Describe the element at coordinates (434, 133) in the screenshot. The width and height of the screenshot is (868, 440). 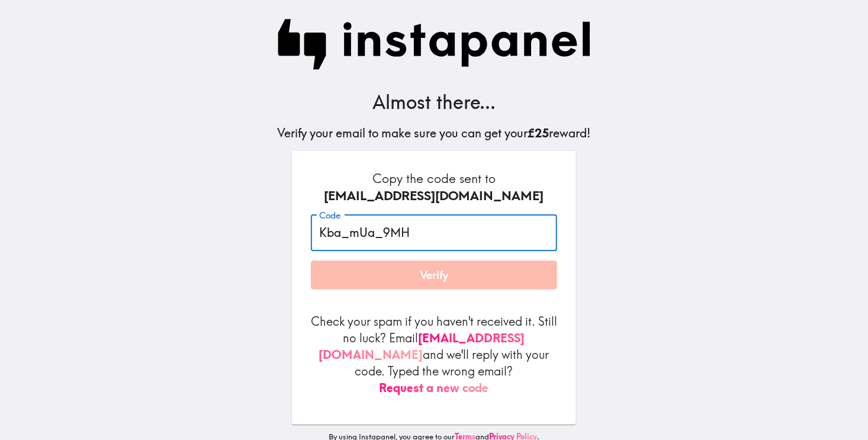
I see `h5: Verify your email to make sure you can get your reward!` at that location.